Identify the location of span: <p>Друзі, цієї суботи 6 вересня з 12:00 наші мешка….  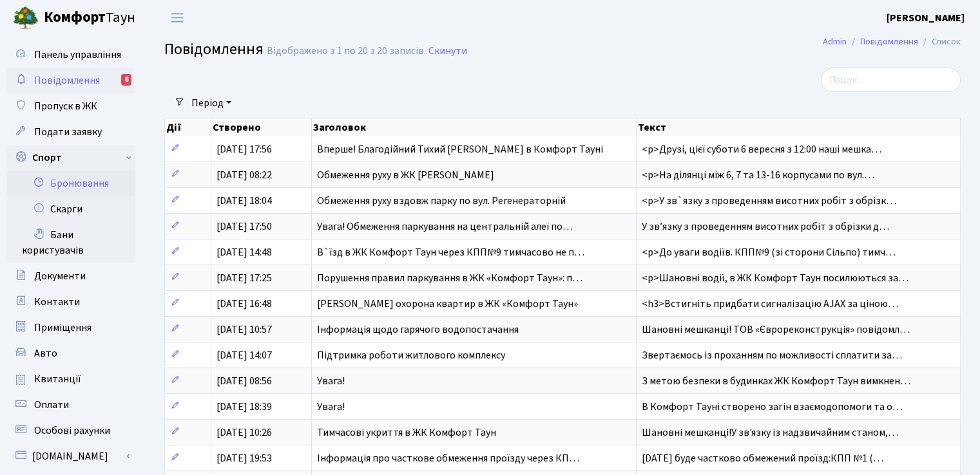
(762, 149).